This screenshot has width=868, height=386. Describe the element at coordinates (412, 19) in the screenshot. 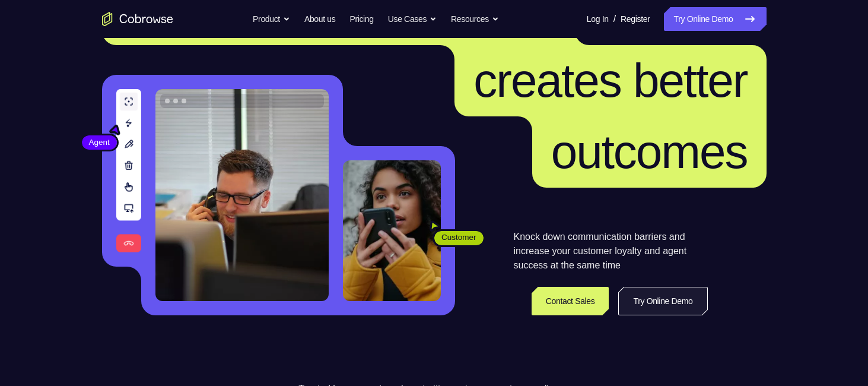

I see `button: Use Cases` at that location.